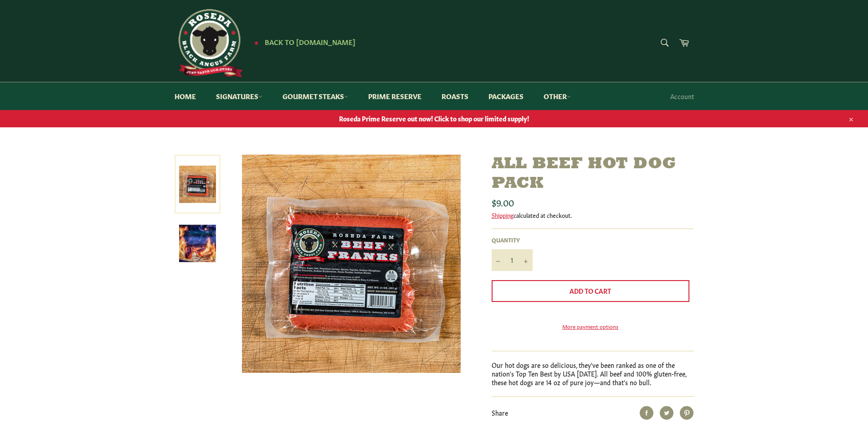  What do you see at coordinates (502, 202) in the screenshot?
I see `span: $9.00` at bounding box center [502, 202].